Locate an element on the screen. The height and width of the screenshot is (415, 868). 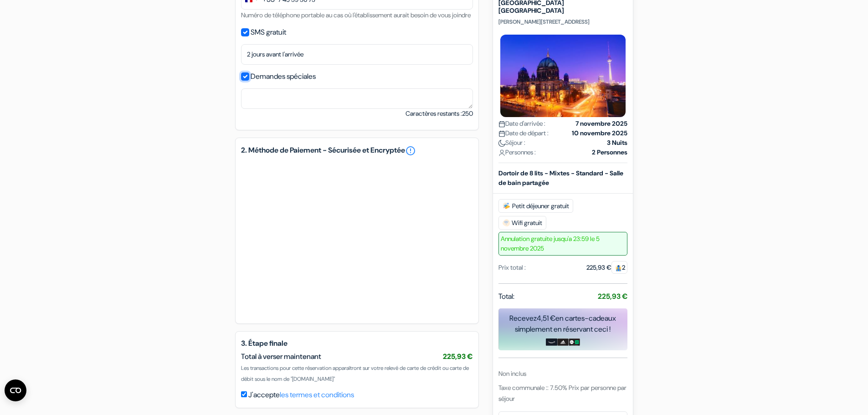
label: J'accepte is located at coordinates (301, 395).